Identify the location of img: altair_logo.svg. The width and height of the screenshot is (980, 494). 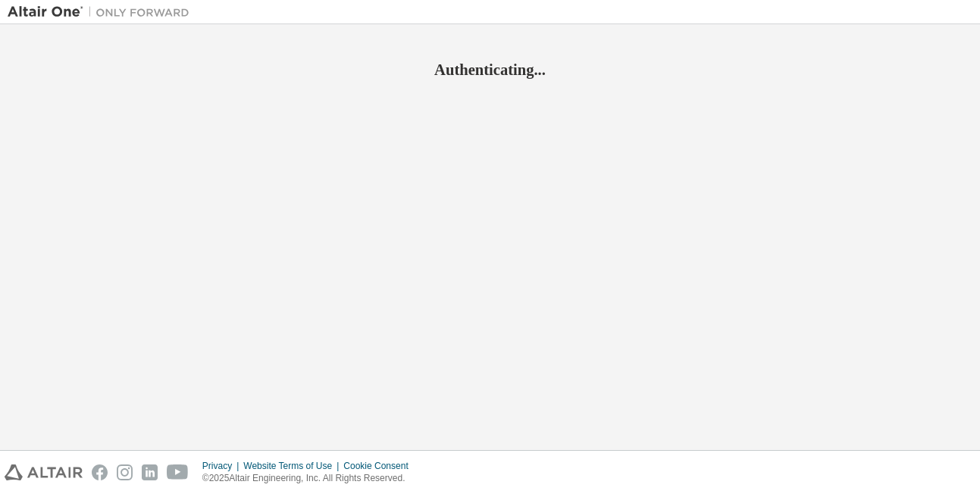
(44, 473).